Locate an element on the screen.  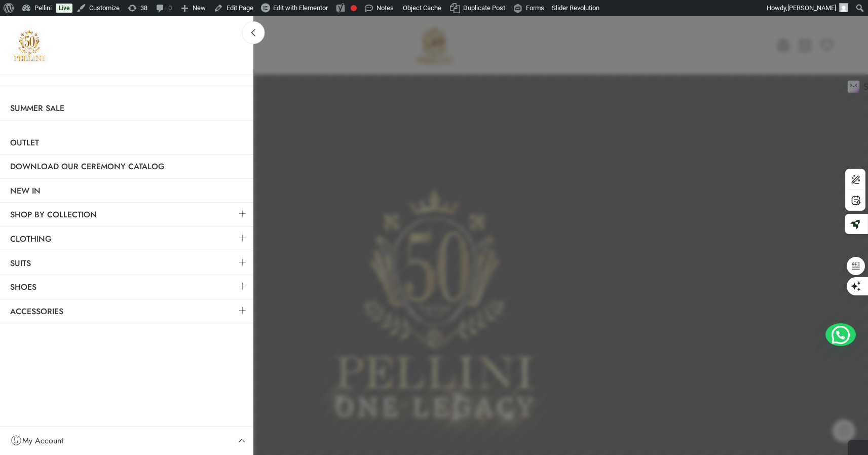
a: Pellini - is located at coordinates (29, 45).